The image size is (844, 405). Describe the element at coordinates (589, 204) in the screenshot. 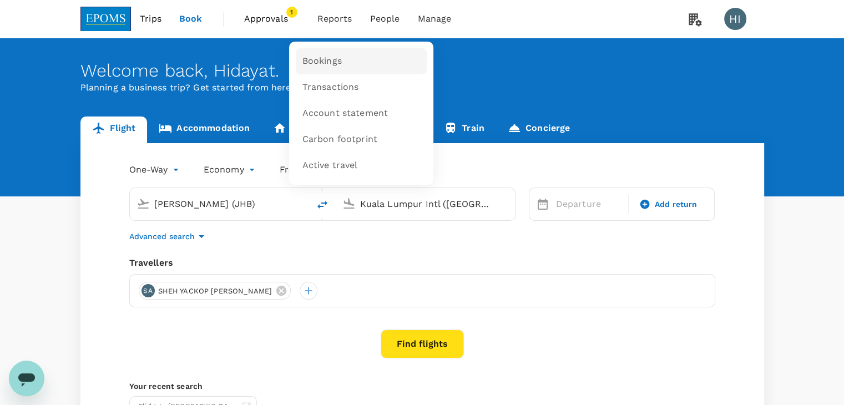

I see `p: Departure` at that location.